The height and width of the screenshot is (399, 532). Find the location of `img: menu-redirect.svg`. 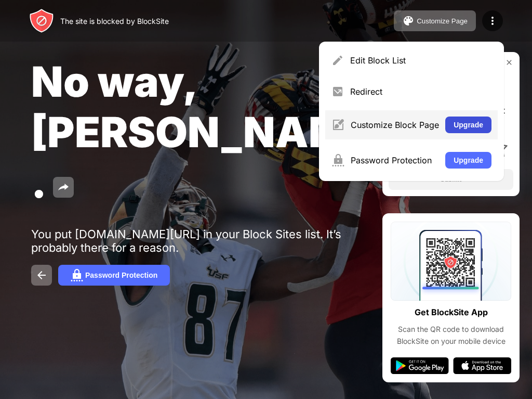

img: menu-redirect.svg is located at coordinates (338, 92).